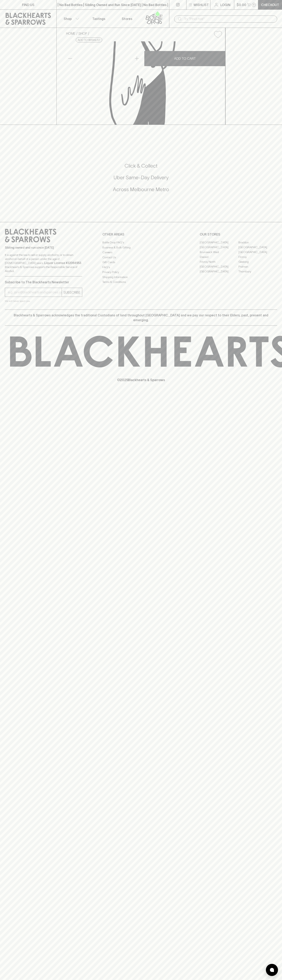  What do you see at coordinates (70, 19) in the screenshot?
I see `button: Shop` at bounding box center [70, 19].